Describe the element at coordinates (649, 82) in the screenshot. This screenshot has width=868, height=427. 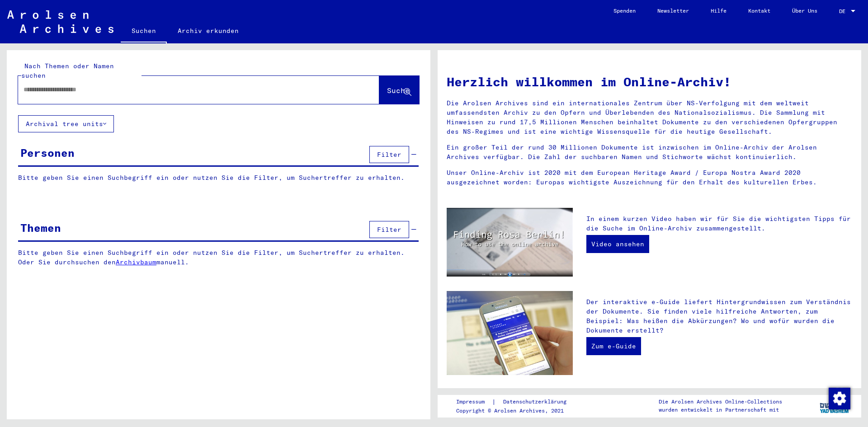
I see `h1: Herzlich willkommen im Online-Archiv!` at that location.